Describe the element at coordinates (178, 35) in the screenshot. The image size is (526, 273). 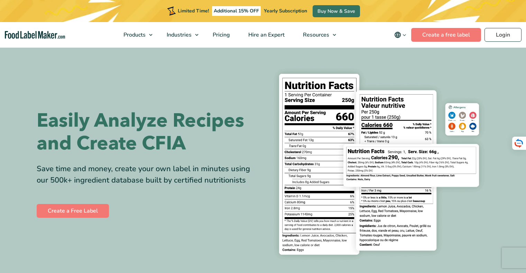
I see `span: Industries` at that location.